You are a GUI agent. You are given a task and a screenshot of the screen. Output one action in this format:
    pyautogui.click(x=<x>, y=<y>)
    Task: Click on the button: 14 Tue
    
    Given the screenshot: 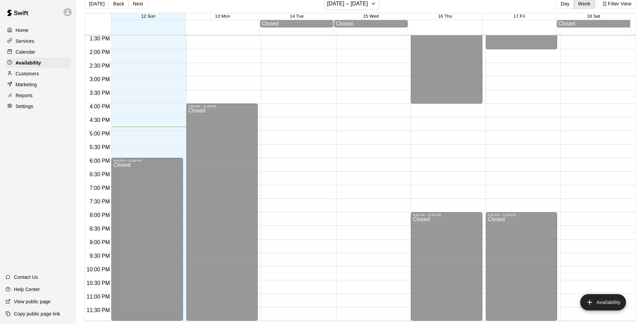 What is the action you would take?
    pyautogui.click(x=297, y=16)
    